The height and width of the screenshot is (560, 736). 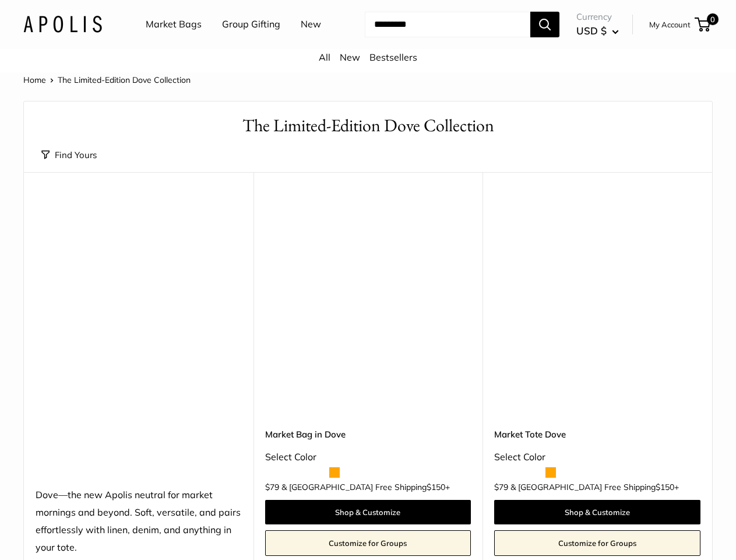 What do you see at coordinates (669, 24) in the screenshot?
I see `a: My Account` at bounding box center [669, 24].